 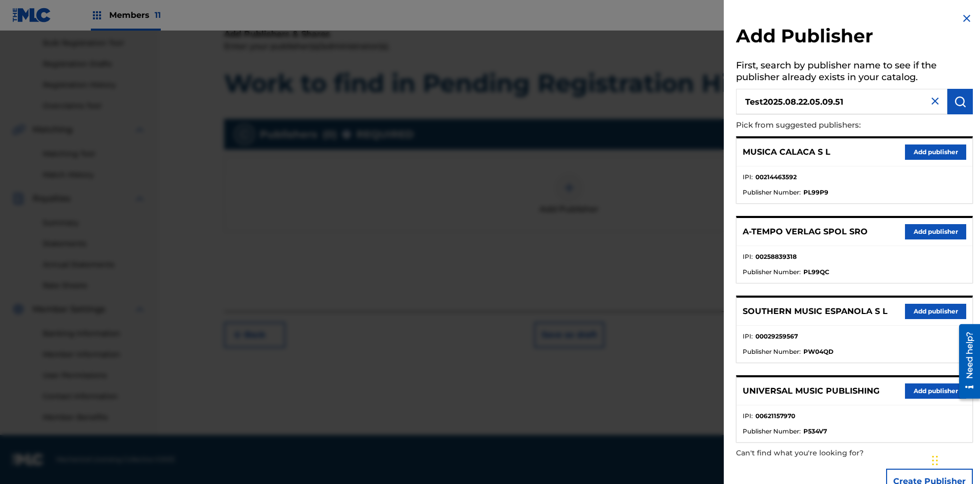 What do you see at coordinates (855, 37) in the screenshot?
I see `h2: Add Publisher` at bounding box center [855, 37].